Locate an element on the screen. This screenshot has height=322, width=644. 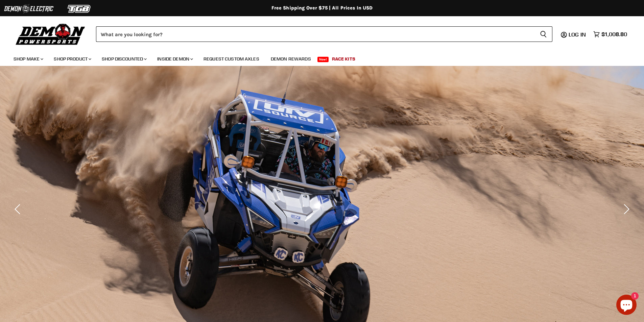
img: TGB Logo 2 is located at coordinates (80, 9).